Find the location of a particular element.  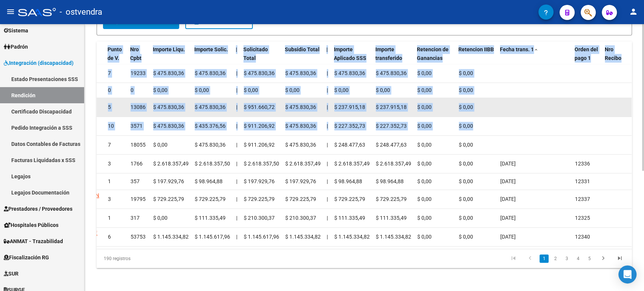

a: 3 is located at coordinates (567, 258).